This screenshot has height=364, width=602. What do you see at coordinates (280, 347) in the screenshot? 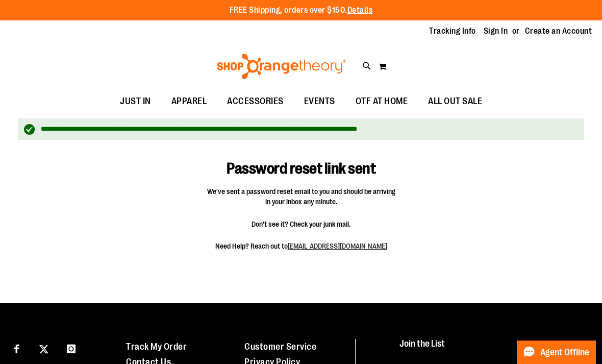
I see `a: Customer Service` at bounding box center [280, 347].